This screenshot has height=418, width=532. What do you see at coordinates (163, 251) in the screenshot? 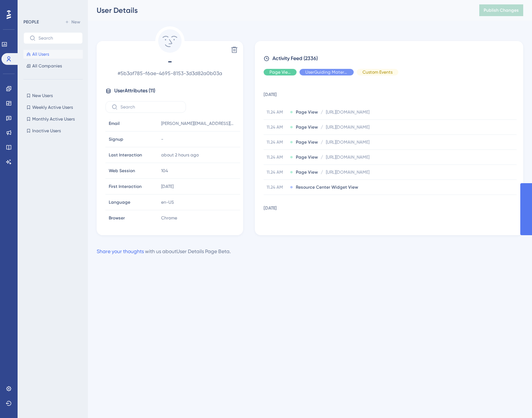
I see `div: with us about User Details Page Beta .` at bounding box center [163, 251].